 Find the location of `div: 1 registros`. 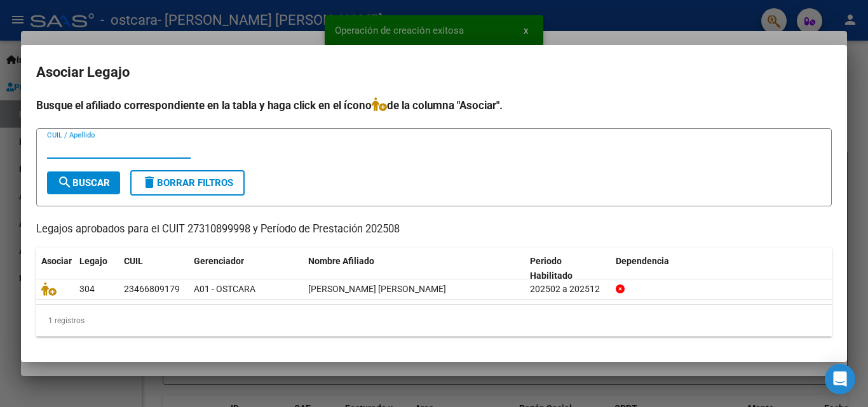

div: 1 registros is located at coordinates (434, 321).